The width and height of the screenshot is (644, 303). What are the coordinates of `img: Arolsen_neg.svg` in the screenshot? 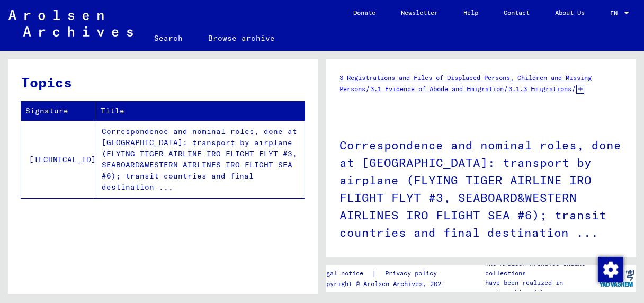 It's located at (71, 24).